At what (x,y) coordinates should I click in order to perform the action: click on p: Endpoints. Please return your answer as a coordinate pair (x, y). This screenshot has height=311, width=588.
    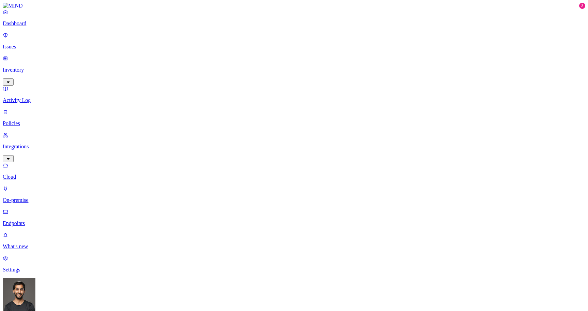
    Looking at the image, I should click on (294, 223).